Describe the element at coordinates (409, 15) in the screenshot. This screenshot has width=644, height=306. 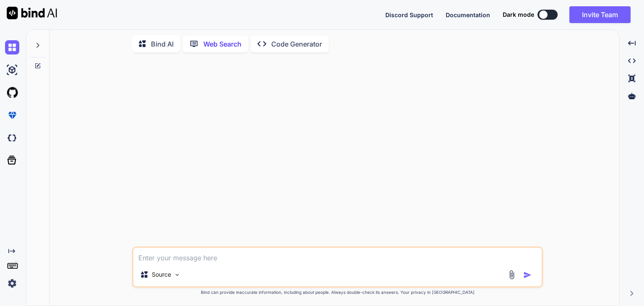
I see `button: Discord Support` at that location.